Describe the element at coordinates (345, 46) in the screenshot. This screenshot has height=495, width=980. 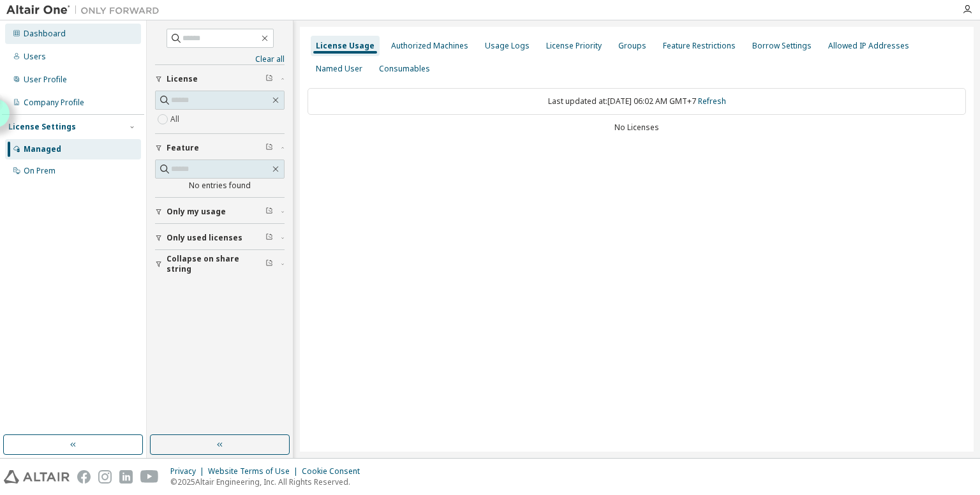
I see `div: License Usage` at that location.